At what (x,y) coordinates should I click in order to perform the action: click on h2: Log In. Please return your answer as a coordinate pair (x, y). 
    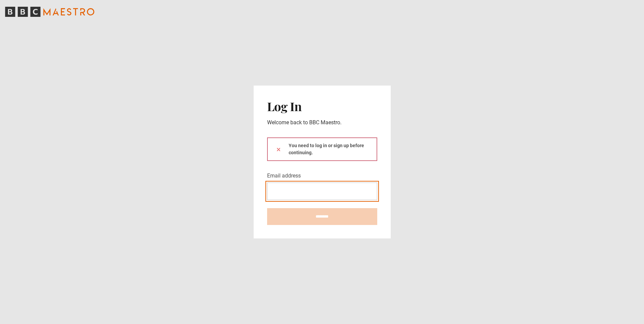
    Looking at the image, I should click on (322, 106).